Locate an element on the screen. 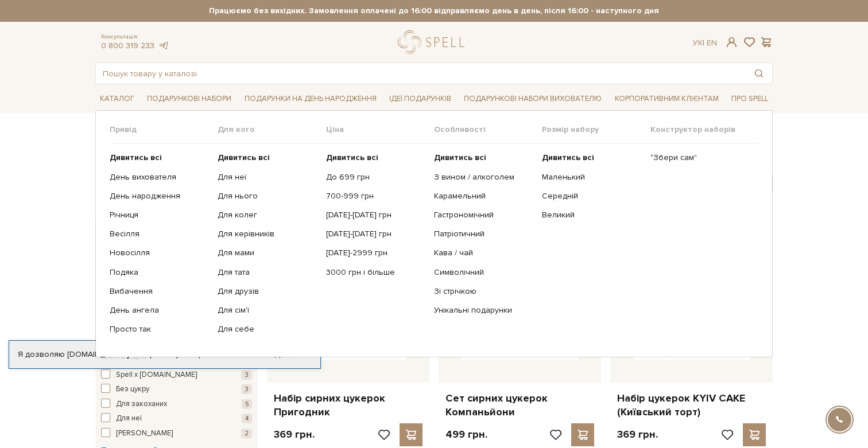 This screenshot has width=868, height=448. span: Без цукру is located at coordinates (132, 390).